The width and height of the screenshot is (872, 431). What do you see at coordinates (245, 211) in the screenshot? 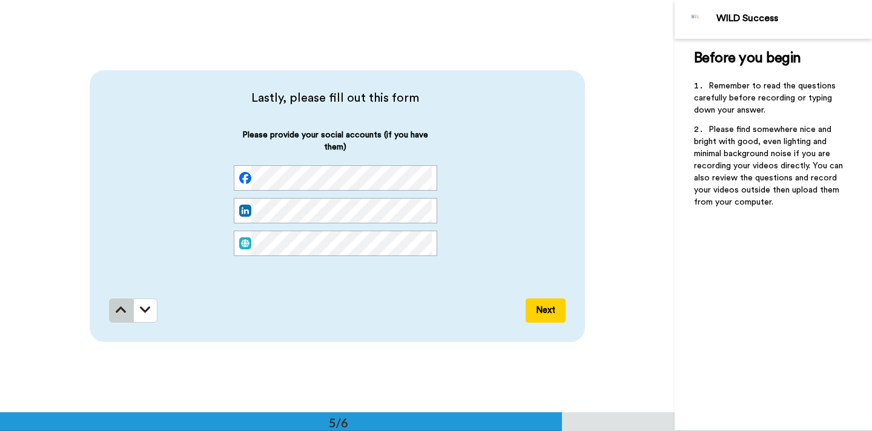
I see `img: linked-in.png` at bounding box center [245, 211].